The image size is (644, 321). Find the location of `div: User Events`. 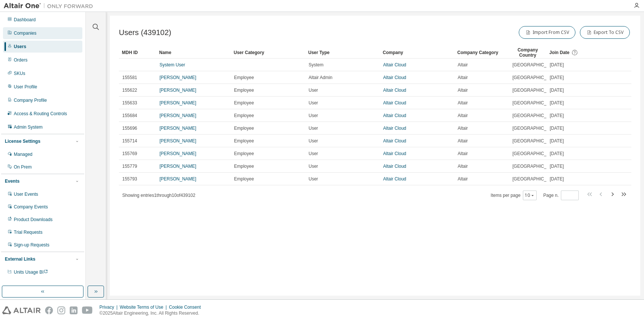

div: User Events is located at coordinates (26, 194).